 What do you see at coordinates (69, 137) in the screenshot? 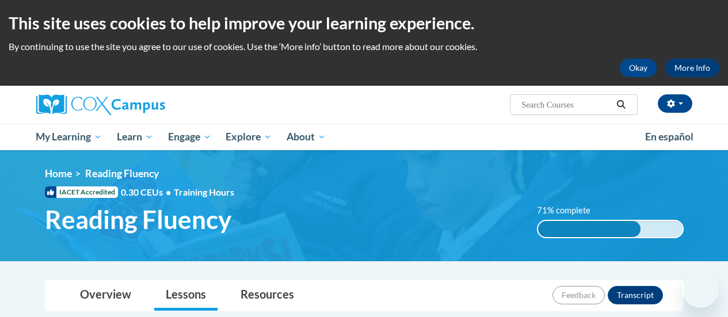
I see `a: My Learning` at bounding box center [69, 137].